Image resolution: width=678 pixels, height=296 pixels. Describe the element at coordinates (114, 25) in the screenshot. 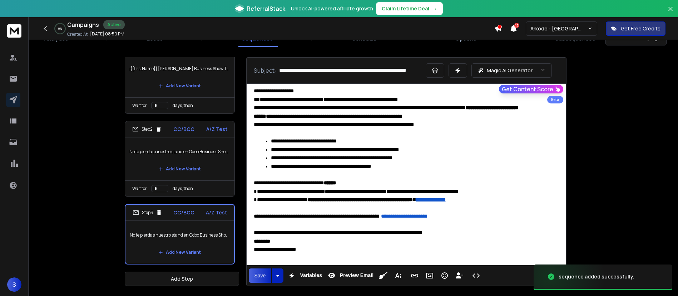

I see `div: Active` at that location.